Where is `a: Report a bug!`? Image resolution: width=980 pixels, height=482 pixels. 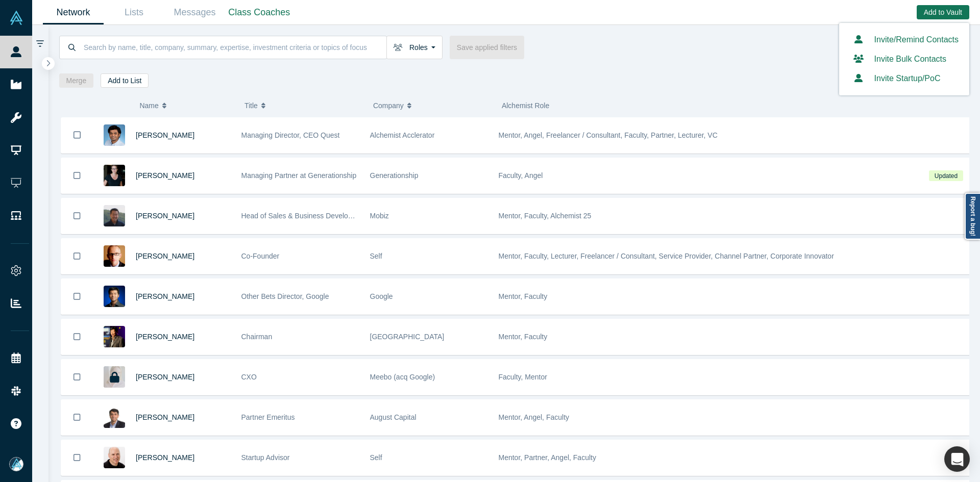
a: Report a bug! is located at coordinates (972, 216).